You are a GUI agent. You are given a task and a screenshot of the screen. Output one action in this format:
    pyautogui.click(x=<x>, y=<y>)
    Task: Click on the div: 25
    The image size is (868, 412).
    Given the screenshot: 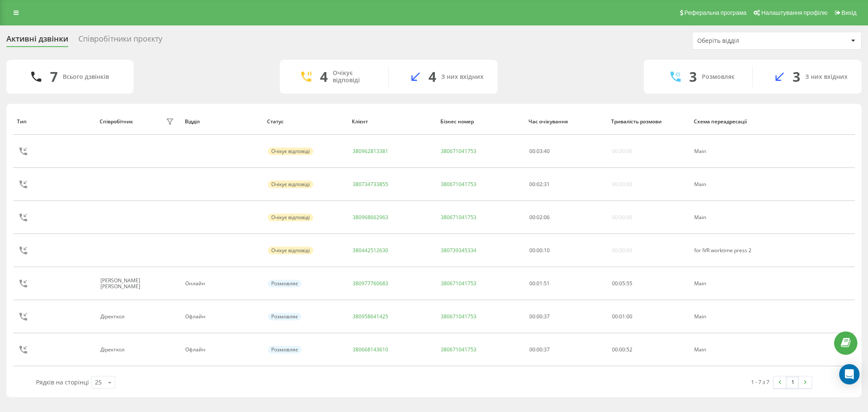 What is the action you would take?
    pyautogui.click(x=98, y=382)
    